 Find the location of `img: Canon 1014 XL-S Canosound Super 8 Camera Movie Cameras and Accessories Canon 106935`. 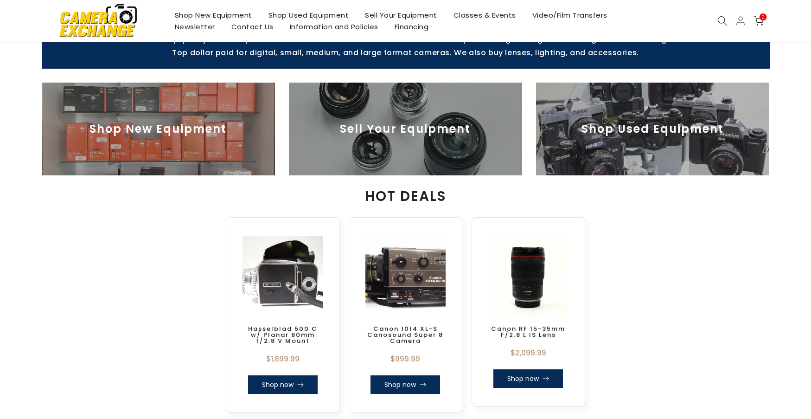

img: Canon 1014 XL-S Canosound Super 8 Camera Movie Cameras and Accessories Canon 106935 is located at coordinates (405, 276).